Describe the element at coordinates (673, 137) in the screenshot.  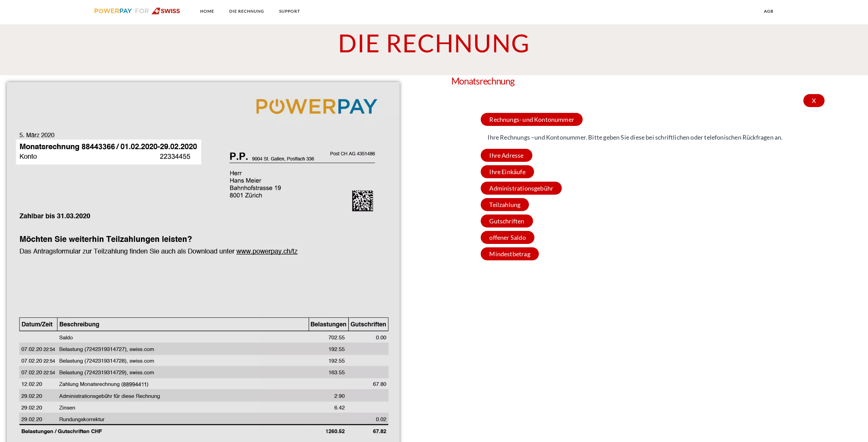
I see `span: Ihre Rechnungs –und Kontonummer. Bitte geben Sie diese bei schriftlichen oder telefonischen Rückf...` at that location.